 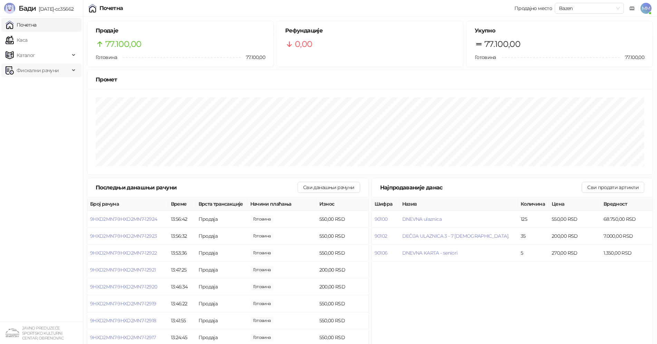 I want to click on button: 9HXD2MN7-9HXD2MN7-12920, so click(x=124, y=287).